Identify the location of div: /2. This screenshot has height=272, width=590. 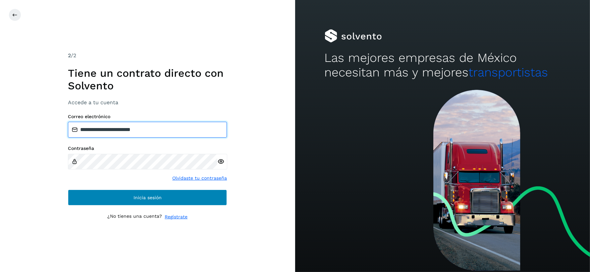
(147, 56).